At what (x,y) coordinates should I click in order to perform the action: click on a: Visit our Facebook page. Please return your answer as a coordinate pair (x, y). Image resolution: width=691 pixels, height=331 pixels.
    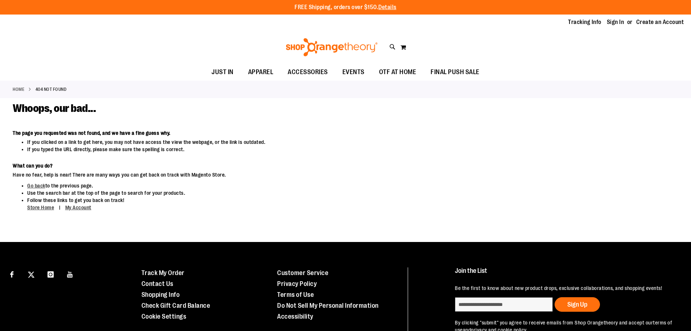
    Looking at the image, I should click on (12, 273).